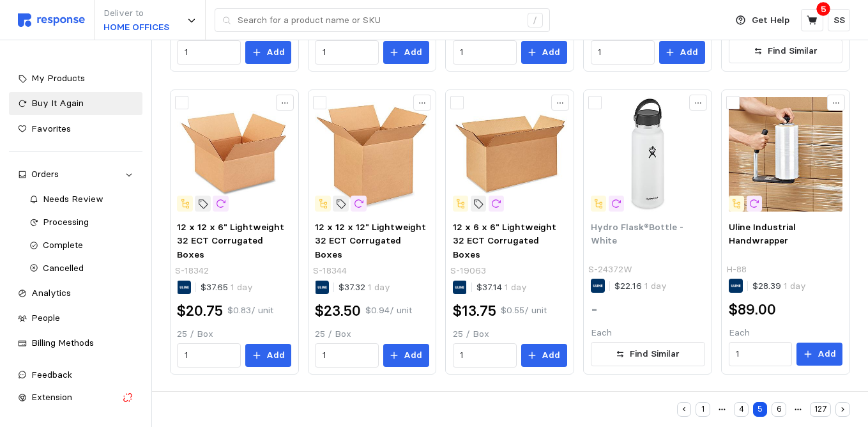 This screenshot has width=868, height=427. What do you see at coordinates (51, 129) in the screenshot?
I see `span: Favorites` at bounding box center [51, 129].